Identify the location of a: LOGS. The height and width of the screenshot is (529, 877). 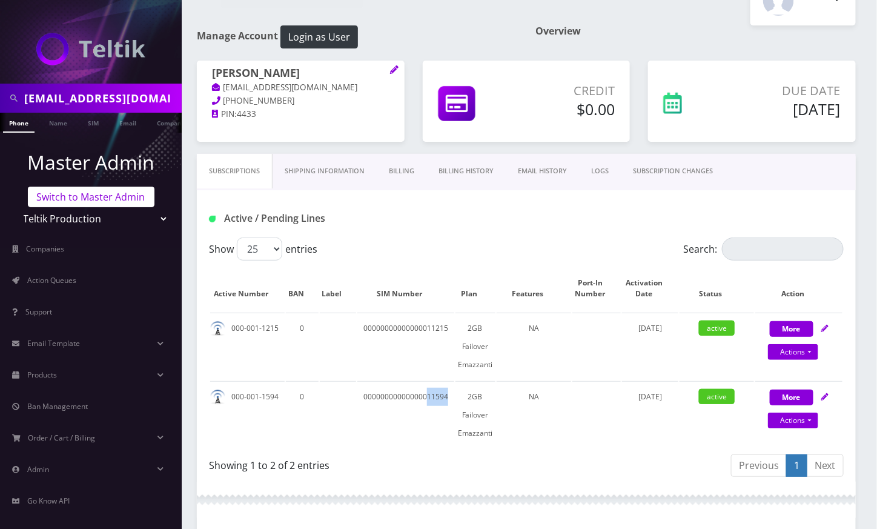
(600, 171).